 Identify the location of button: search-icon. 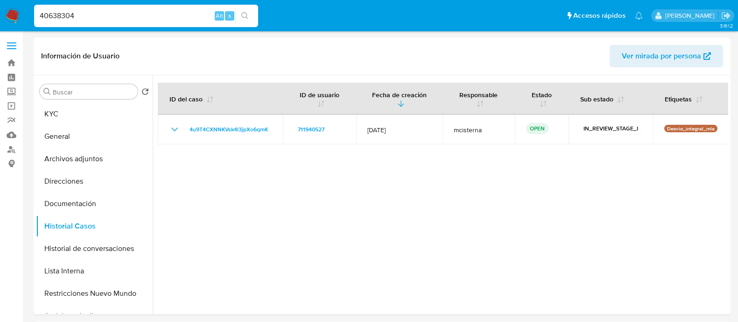
(245, 16).